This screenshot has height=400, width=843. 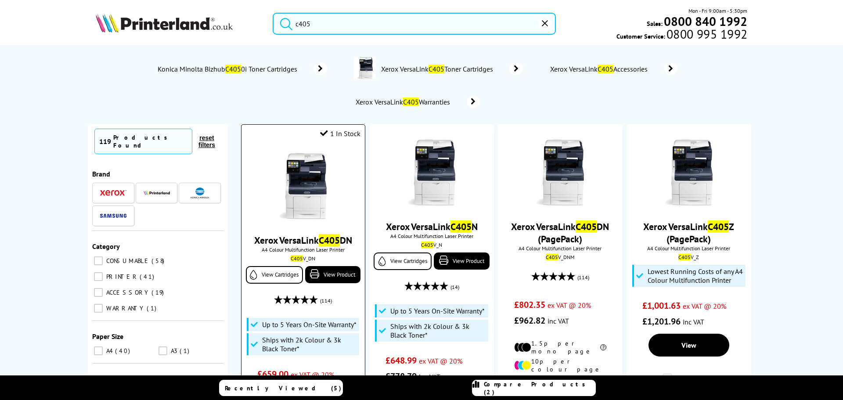 I want to click on a: Xerox VersaLinkC405Accessories, so click(x=613, y=69).